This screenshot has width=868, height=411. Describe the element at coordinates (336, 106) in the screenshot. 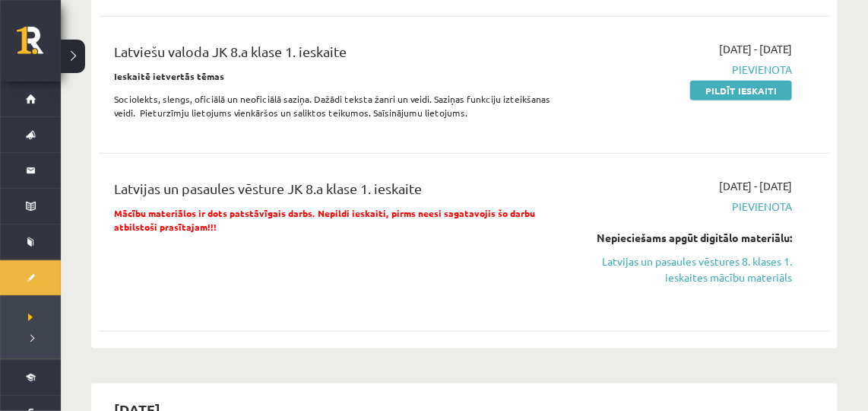

I see `p: Sociolekts, slengs, oficiālā un neoficiālā saziņa. Dažādi teksta žanri un veidi. Saziņas funkciju...` at that location.